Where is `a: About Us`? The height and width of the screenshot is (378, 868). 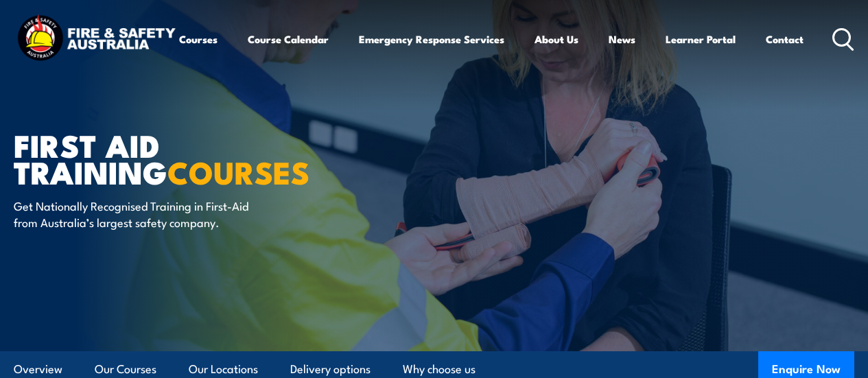 a: About Us is located at coordinates (557, 39).